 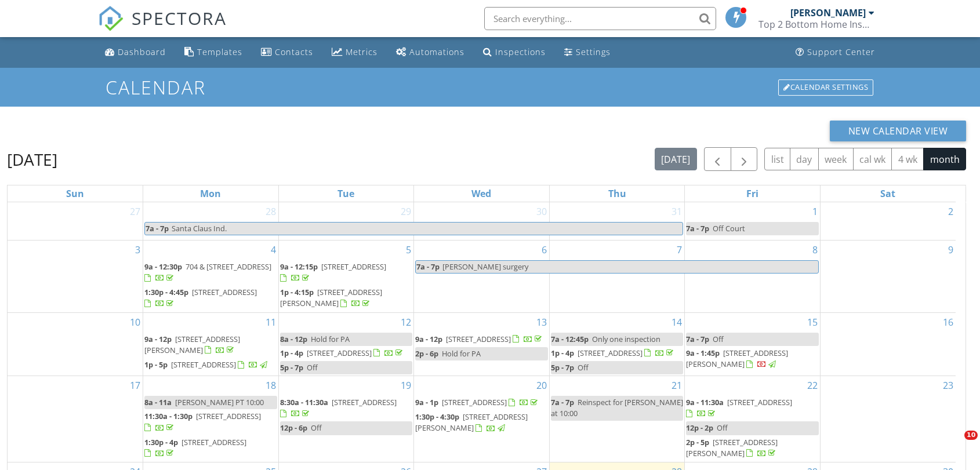 I want to click on td: Go to August 23, 2025, so click(x=888, y=419).